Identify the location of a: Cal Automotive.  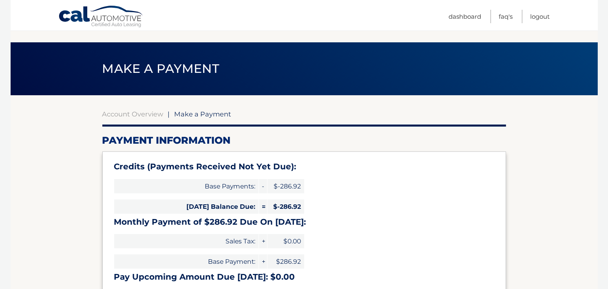
(101, 17).